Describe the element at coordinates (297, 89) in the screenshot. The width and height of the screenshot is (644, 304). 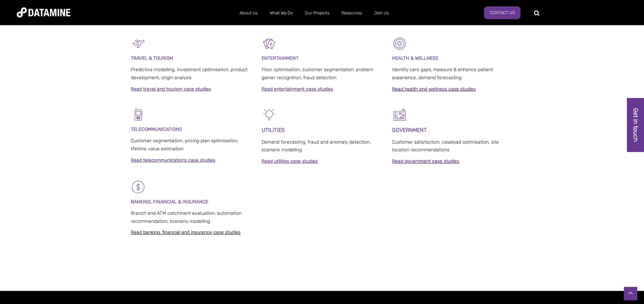
I see `strong: Read entertainment case studies` at that location.